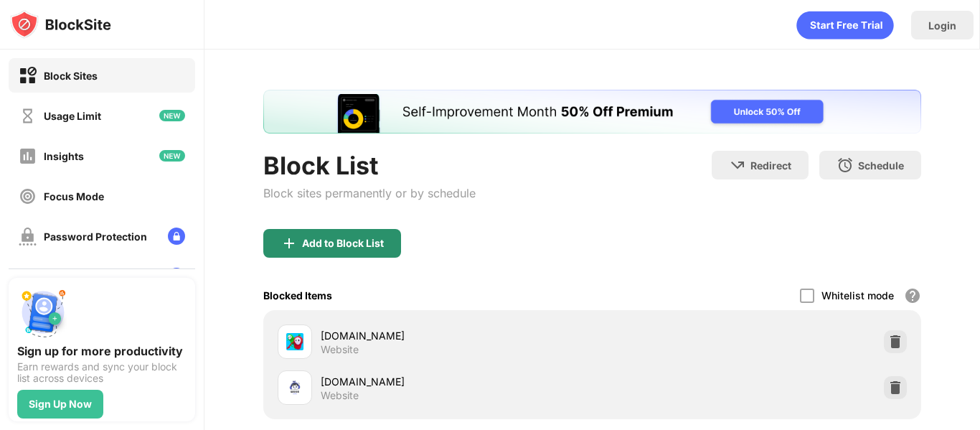 The image size is (980, 430). I want to click on div: Sign up for more productivity, so click(102, 351).